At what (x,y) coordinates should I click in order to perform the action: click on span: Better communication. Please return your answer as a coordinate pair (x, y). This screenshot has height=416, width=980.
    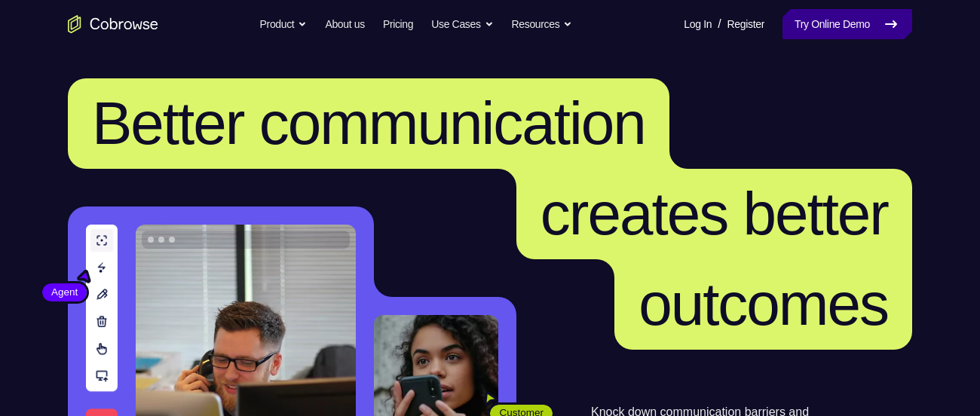
    Looking at the image, I should click on (369, 123).